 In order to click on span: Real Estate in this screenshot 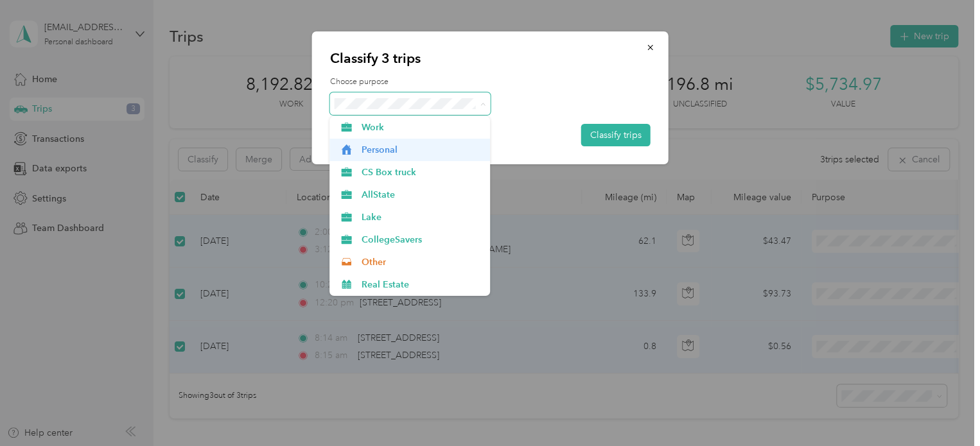, I will do `click(421, 284)`.